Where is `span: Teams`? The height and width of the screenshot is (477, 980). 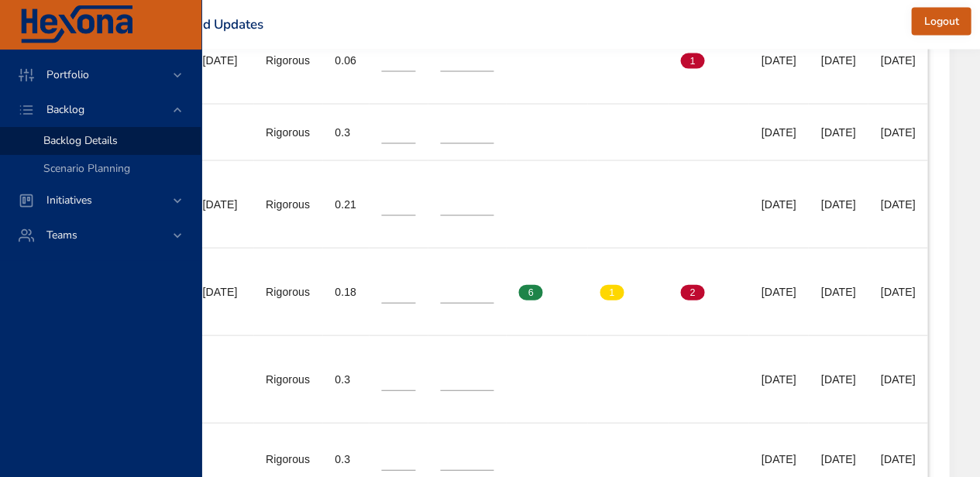 span: Teams is located at coordinates (62, 235).